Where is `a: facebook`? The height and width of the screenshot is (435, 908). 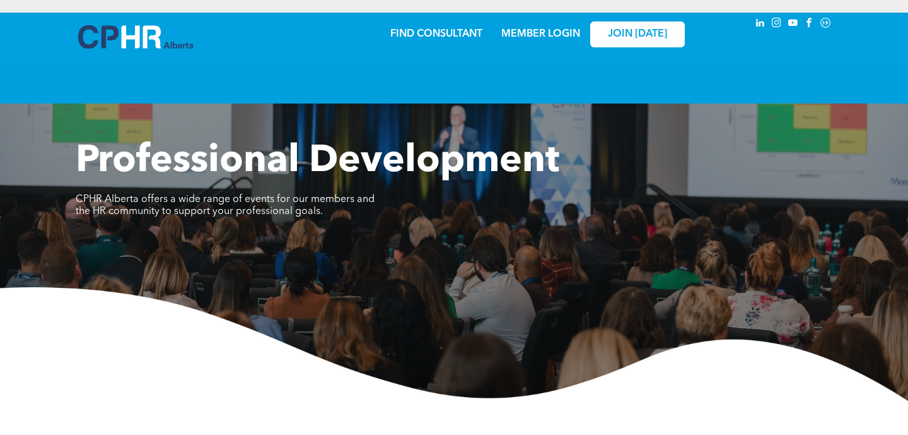
a: facebook is located at coordinates (809, 24).